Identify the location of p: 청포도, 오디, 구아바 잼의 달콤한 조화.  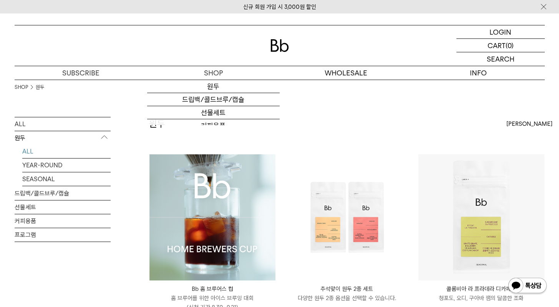
(482, 298).